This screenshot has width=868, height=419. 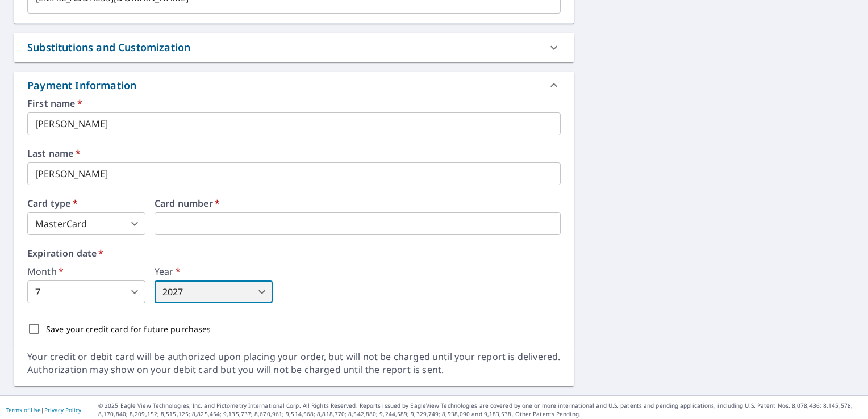 What do you see at coordinates (294, 364) in the screenshot?
I see `div: Your credit or debit card will be authorized upon placing your order, but will not be charged unt...` at bounding box center [294, 364].